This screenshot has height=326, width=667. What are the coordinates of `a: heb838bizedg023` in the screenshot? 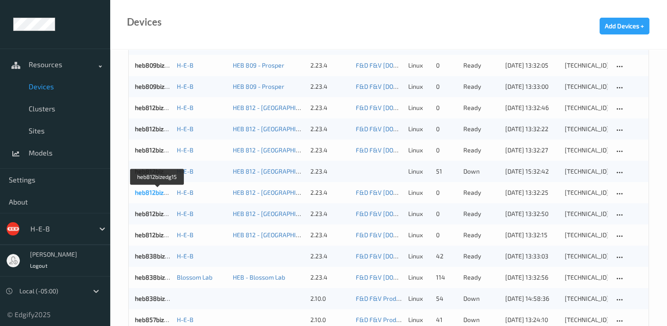 It's located at (161, 255).